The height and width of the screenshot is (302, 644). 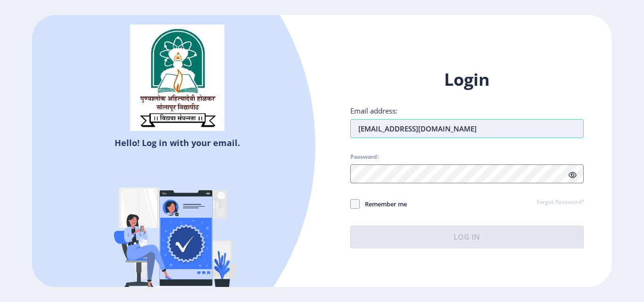 I want to click on label: Email address:, so click(x=374, y=111).